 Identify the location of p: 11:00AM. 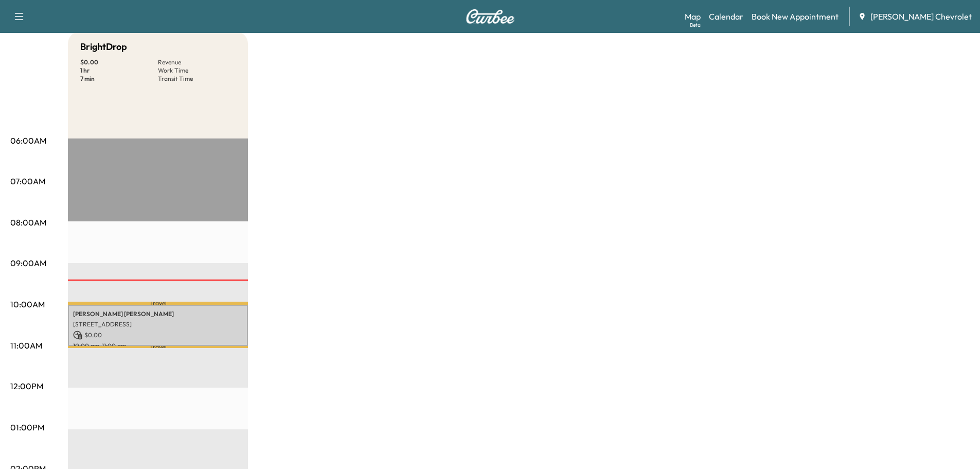
(26, 345).